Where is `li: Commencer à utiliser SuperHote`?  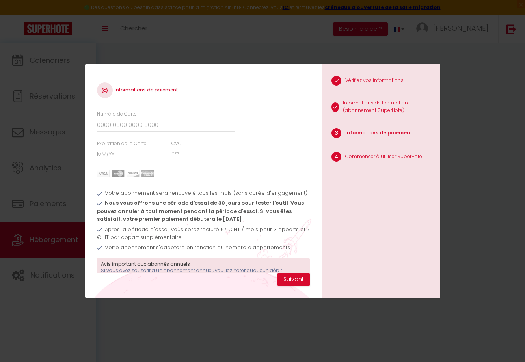 li: Commencer à utiliser SuperHote is located at coordinates (381, 158).